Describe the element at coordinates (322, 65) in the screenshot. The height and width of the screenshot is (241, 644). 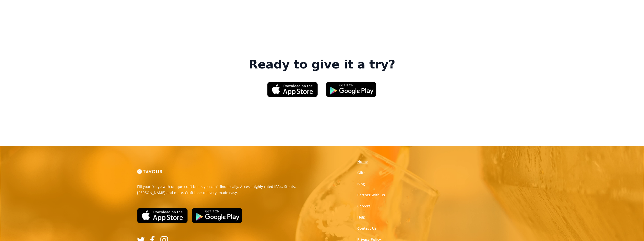
I see `strong: Ready to give it a try?` at that location.